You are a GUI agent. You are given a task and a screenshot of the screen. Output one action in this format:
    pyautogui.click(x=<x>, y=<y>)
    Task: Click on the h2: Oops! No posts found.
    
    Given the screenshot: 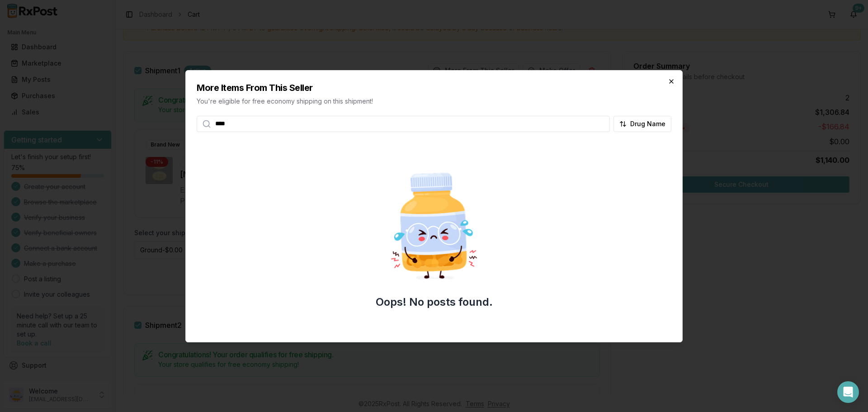 What is the action you would take?
    pyautogui.click(x=434, y=302)
    